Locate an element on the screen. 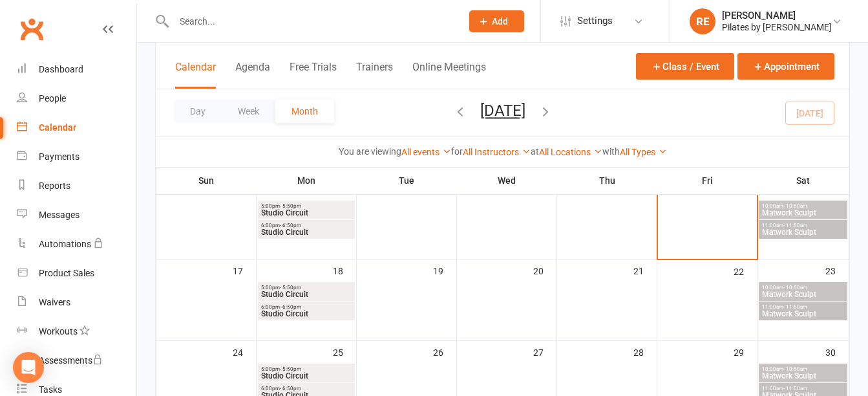 The height and width of the screenshot is (396, 868). div: Waivers is located at coordinates (55, 302).